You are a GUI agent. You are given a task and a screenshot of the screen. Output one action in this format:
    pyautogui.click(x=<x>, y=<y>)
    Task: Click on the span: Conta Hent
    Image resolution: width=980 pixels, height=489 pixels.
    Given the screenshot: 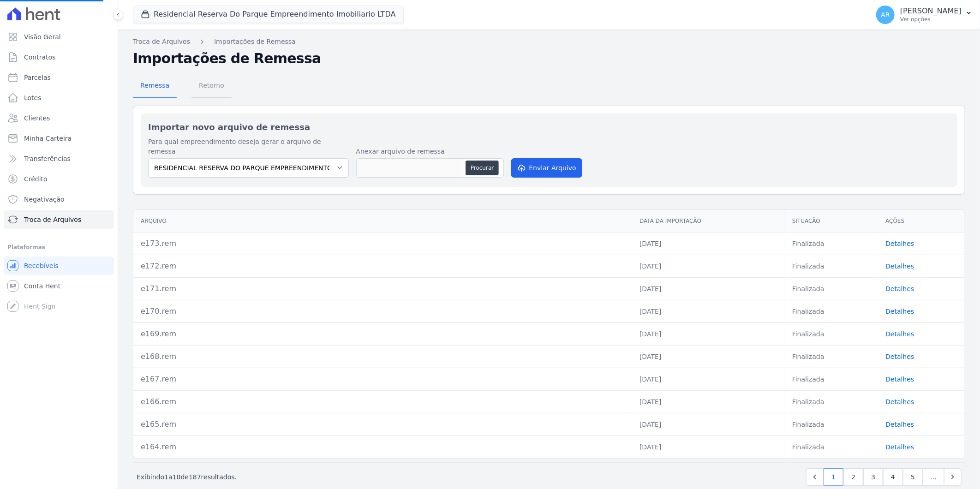 What is the action you would take?
    pyautogui.click(x=42, y=286)
    